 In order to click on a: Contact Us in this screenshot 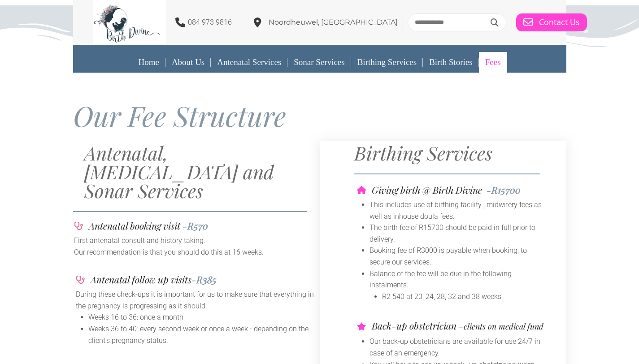, I will do `click(551, 23)`.